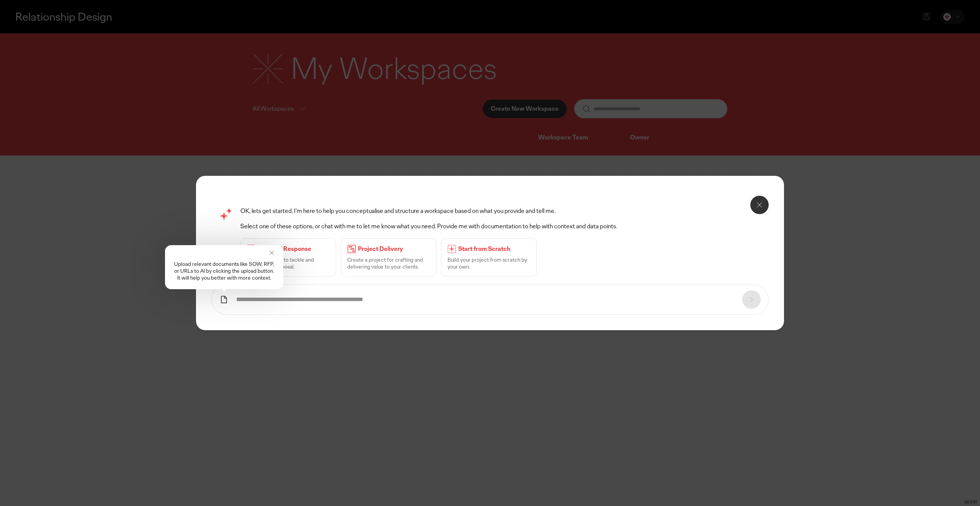 Image resolution: width=980 pixels, height=506 pixels. I want to click on p: Project Delivery, so click(394, 249).